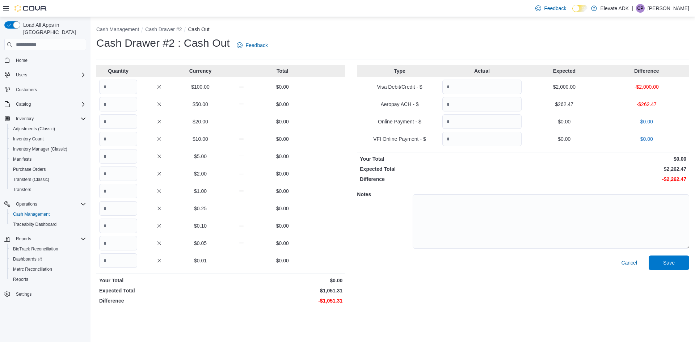 The height and width of the screenshot is (342, 695). What do you see at coordinates (564, 104) in the screenshot?
I see `p: $262.47` at bounding box center [564, 104].